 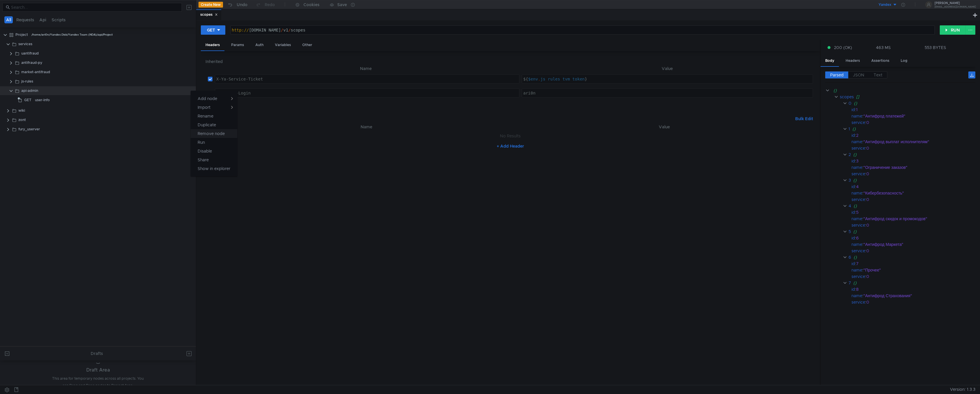 What do you see at coordinates (214, 134) in the screenshot?
I see `button: Remove node` at bounding box center [214, 134].